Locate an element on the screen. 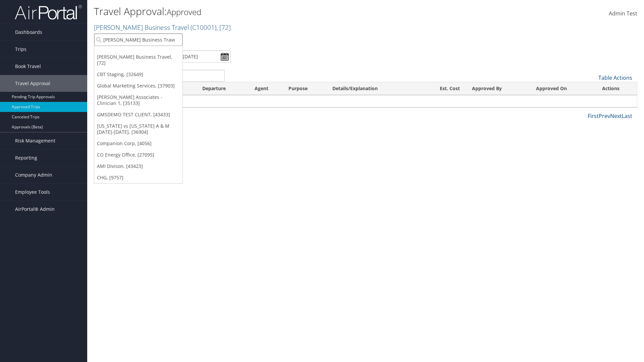 This screenshot has width=644, height=362. span: ( C10001 ) is located at coordinates (203, 27).